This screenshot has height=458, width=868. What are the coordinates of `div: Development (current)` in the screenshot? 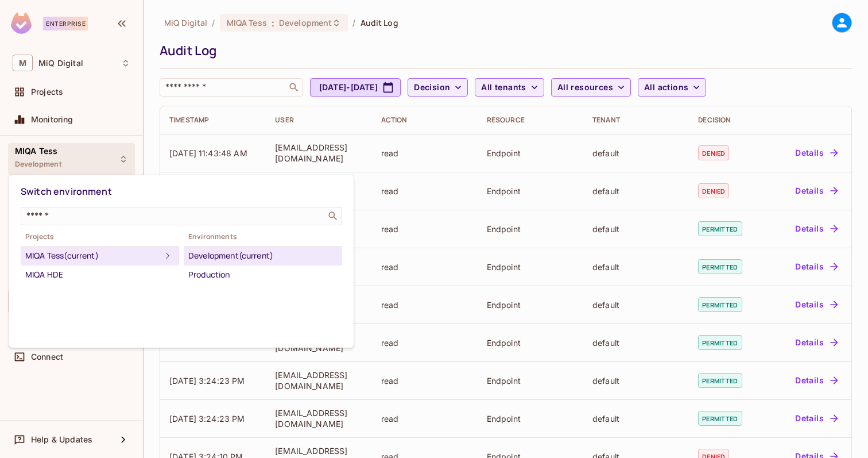 It's located at (263, 255).